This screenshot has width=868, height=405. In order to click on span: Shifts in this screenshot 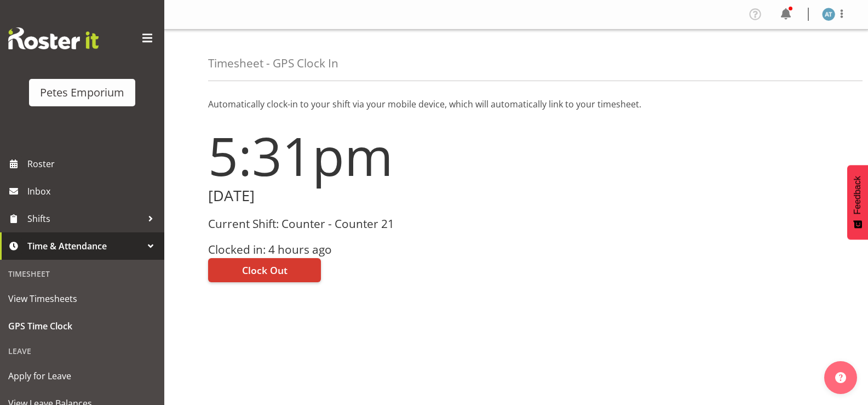, I will do `click(85, 219)`.